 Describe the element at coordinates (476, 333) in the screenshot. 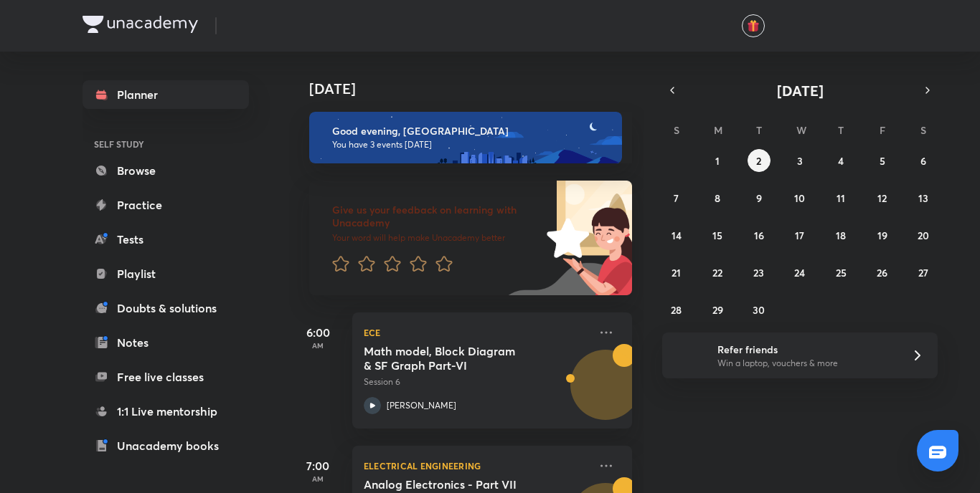

I see `p: ECE` at that location.